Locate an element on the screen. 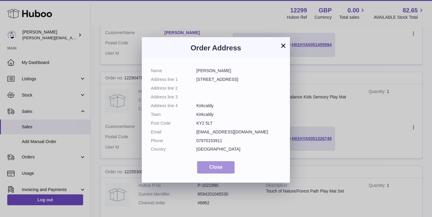 Image resolution: width=432 pixels, height=217 pixels. button: Close is located at coordinates (216, 167).